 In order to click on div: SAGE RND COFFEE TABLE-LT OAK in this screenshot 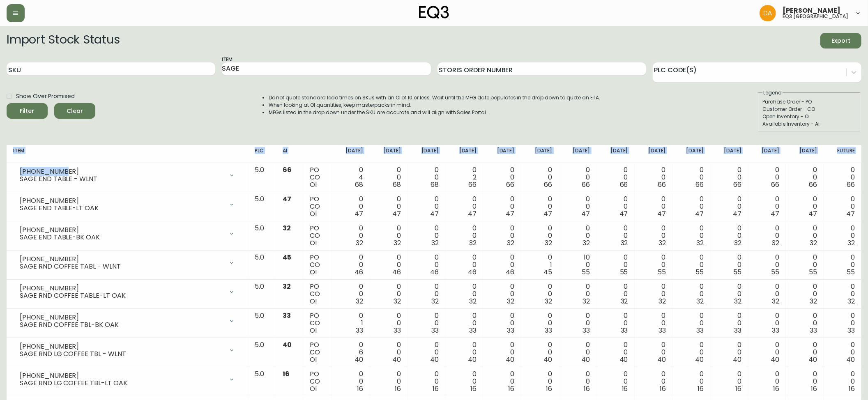, I will do `click(121, 295)`.